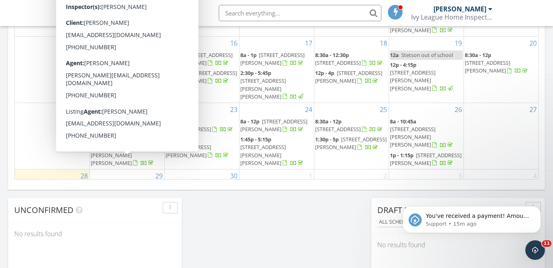  Describe the element at coordinates (103, 147) in the screenshot. I see `span: 1p - 1:15p` at that location.